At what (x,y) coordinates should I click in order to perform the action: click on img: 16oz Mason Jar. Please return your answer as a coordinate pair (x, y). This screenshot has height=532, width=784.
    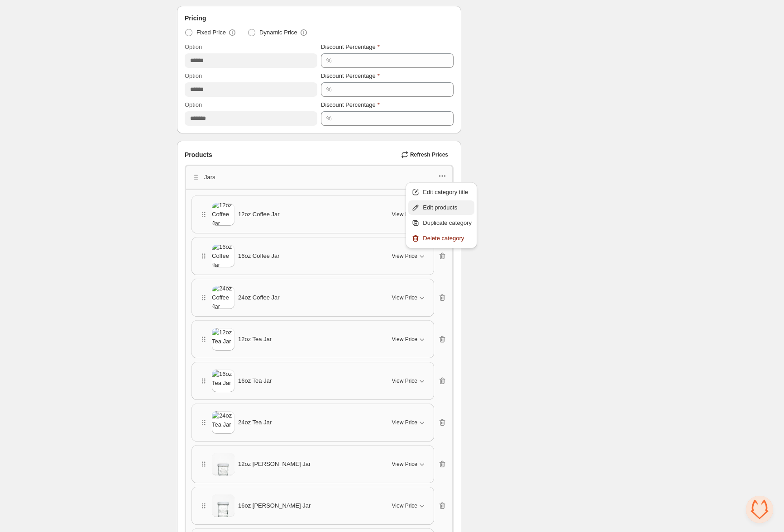
    Looking at the image, I should click on (223, 506).